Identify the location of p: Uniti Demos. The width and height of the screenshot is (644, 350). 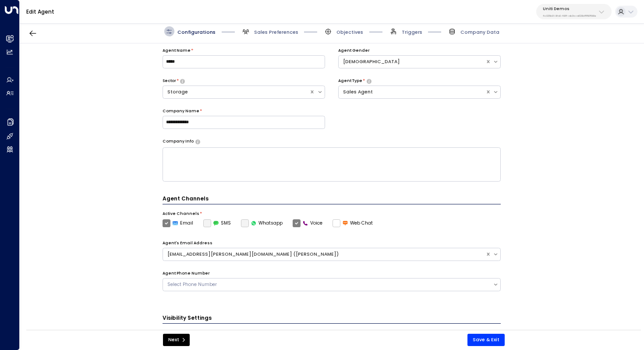
(569, 9).